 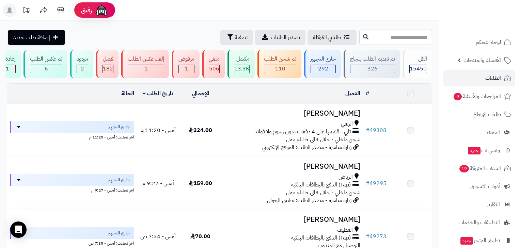 What do you see at coordinates (128, 94) in the screenshot?
I see `a: الحالة` at bounding box center [128, 94].